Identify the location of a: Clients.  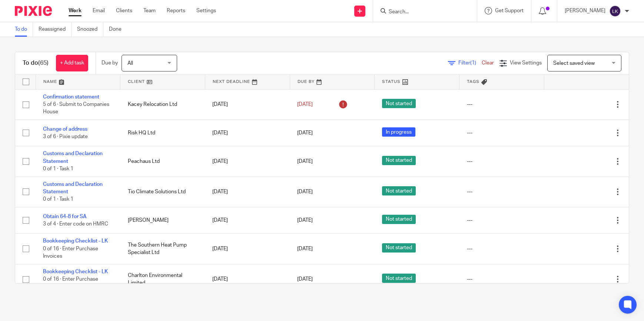
(124, 11).